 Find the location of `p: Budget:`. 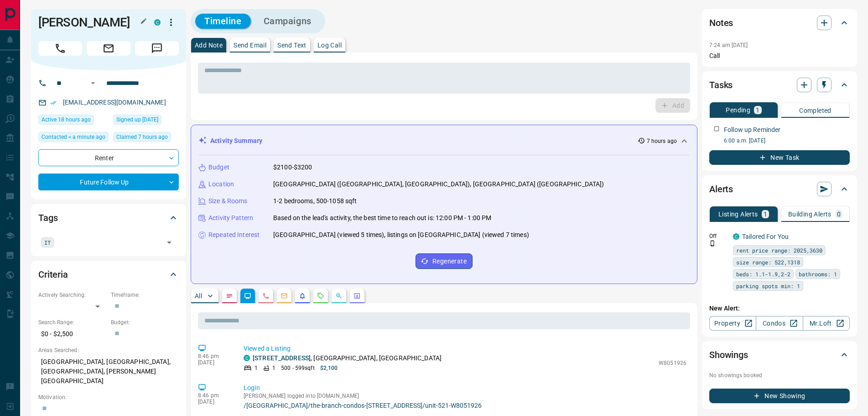

p: Budget: is located at coordinates (145, 322).